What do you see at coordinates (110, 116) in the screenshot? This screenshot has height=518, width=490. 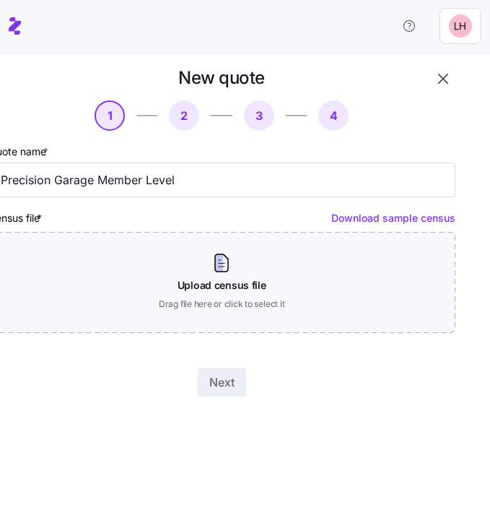 I see `span: 1` at bounding box center [110, 116].